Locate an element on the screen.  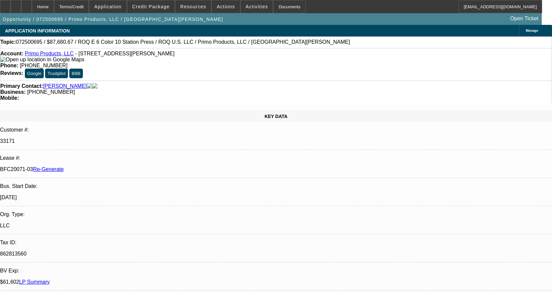
span: Activities is located at coordinates (257, 7).